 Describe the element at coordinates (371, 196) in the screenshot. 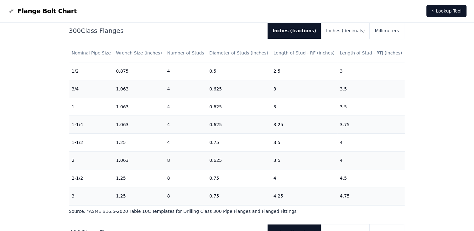

I see `td: 4.75` at that location.